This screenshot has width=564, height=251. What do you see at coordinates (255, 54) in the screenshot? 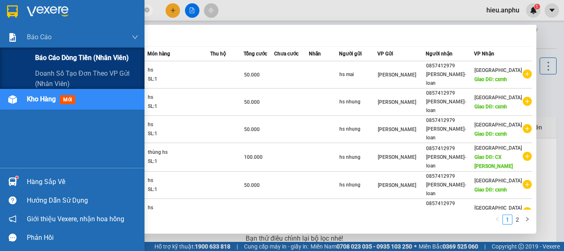
I see `span: Tổng cước` at bounding box center [255, 54].